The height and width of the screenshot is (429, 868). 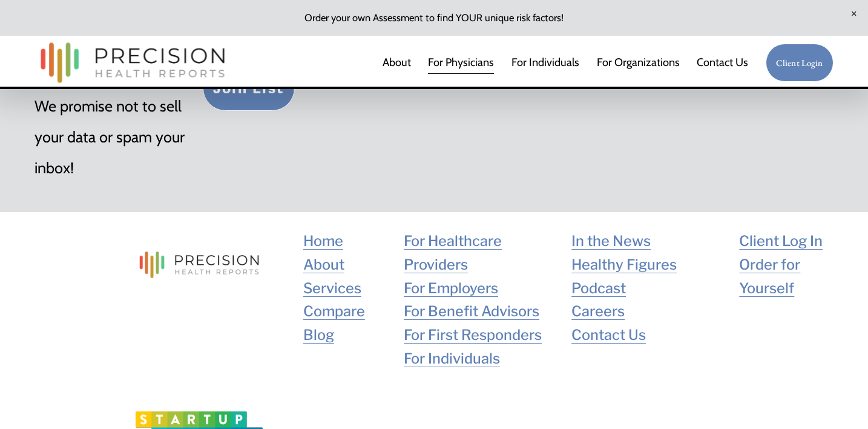 What do you see at coordinates (484, 253) in the screenshot?
I see `a: For Healthcare Providers` at bounding box center [484, 253].